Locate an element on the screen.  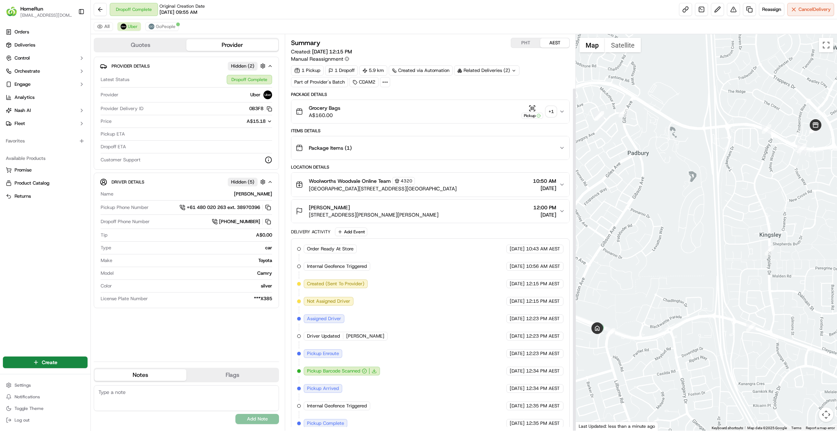
span: HomeRun is located at coordinates (32, 9).